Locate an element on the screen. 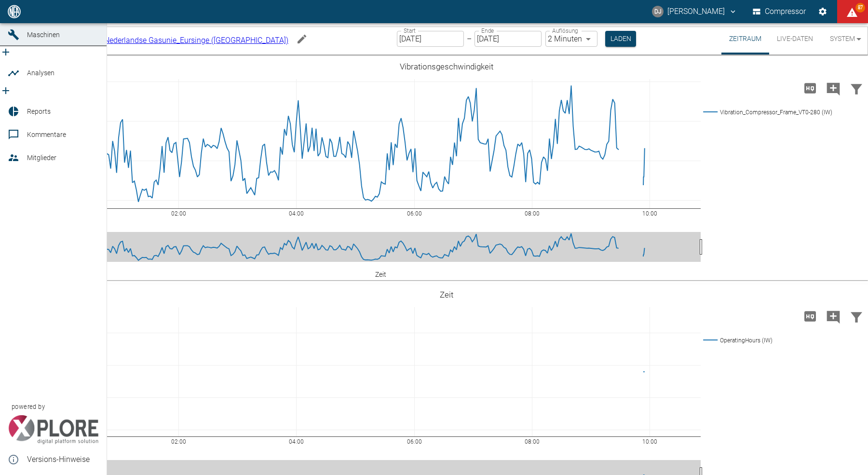  img: logo is located at coordinates (14, 11).